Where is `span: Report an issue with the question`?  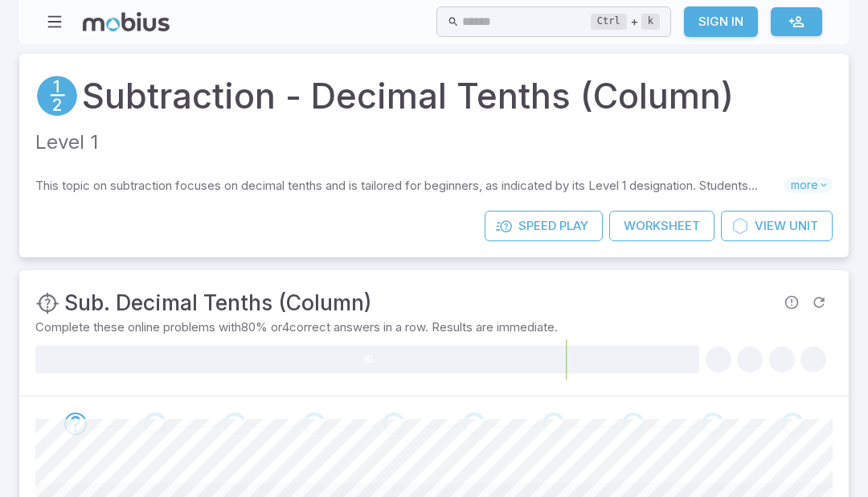 span: Report an issue with the question is located at coordinates (792, 302).